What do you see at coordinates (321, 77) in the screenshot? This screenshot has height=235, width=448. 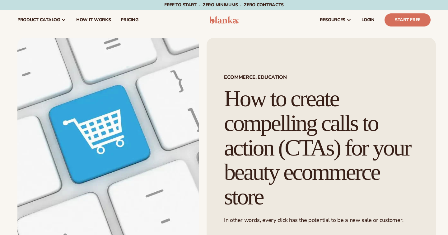 I see `span: Ecommerce, Education` at bounding box center [321, 77].